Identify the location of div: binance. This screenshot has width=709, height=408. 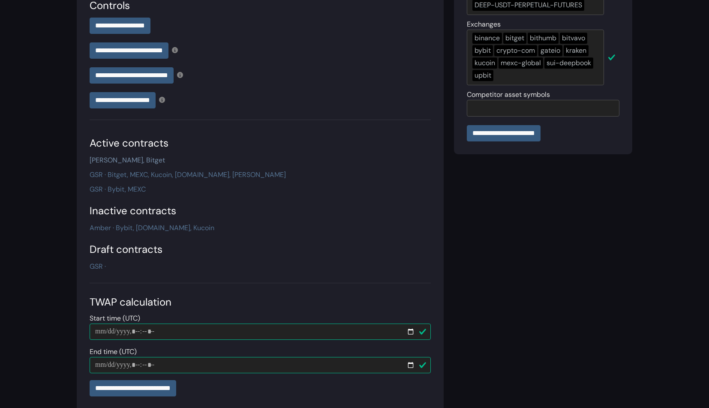
(487, 38).